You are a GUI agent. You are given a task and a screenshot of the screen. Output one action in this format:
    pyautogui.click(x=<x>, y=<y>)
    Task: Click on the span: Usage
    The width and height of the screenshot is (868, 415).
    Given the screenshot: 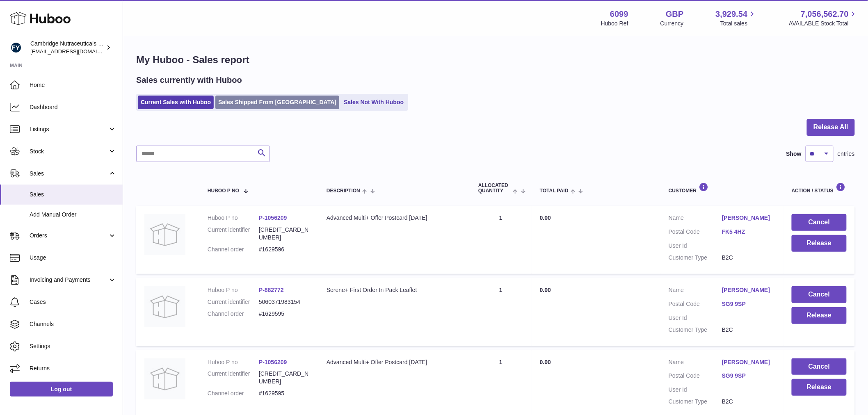 What is the action you would take?
    pyautogui.click(x=73, y=257)
    